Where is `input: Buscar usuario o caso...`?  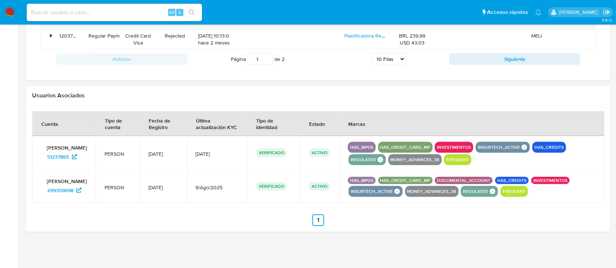 input: Buscar usuario o caso... is located at coordinates (114, 12).